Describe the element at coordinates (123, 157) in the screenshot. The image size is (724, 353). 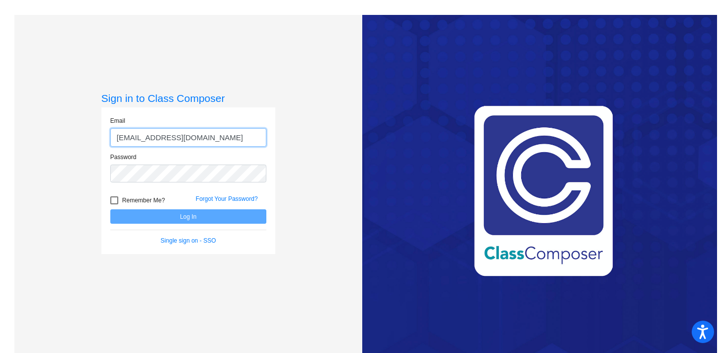
I see `label: Password` at that location.